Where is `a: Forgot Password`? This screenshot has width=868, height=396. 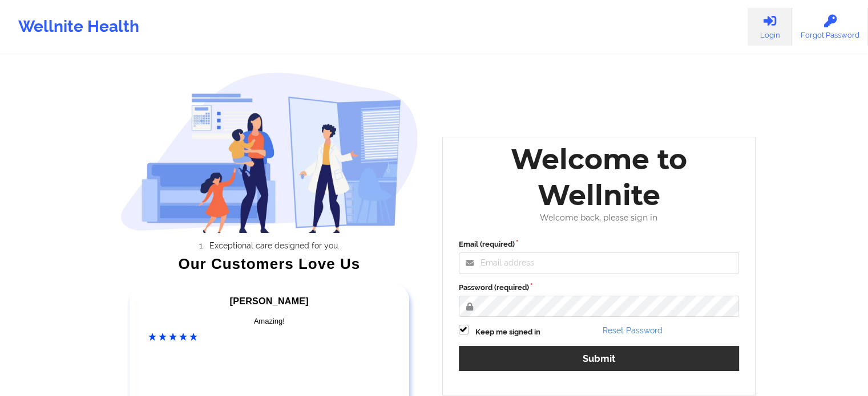 a: Forgot Password is located at coordinates (830, 27).